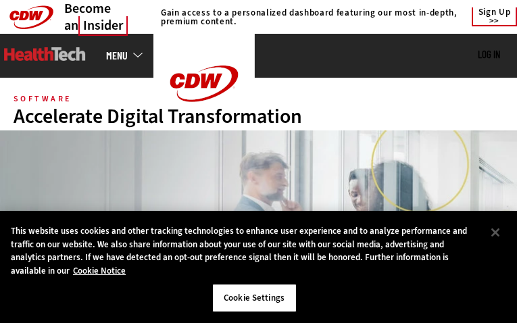  I want to click on button: Close, so click(496, 233).